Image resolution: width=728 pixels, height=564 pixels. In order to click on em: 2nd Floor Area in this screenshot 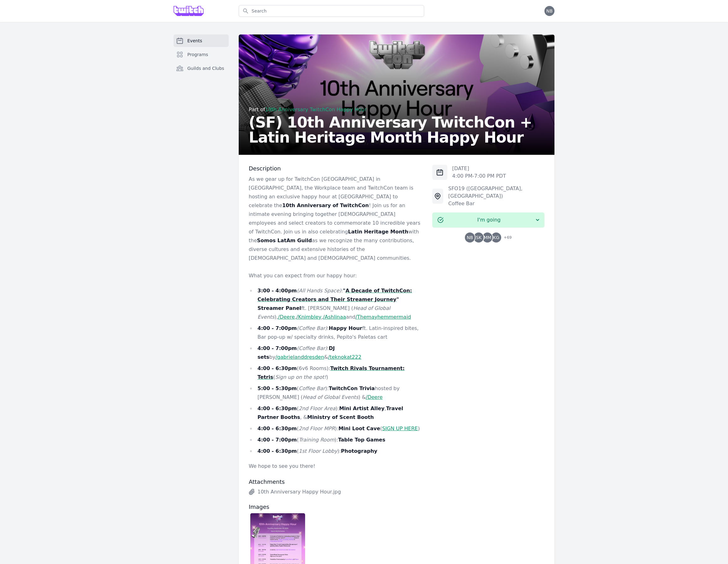, I will do `click(317, 408)`.